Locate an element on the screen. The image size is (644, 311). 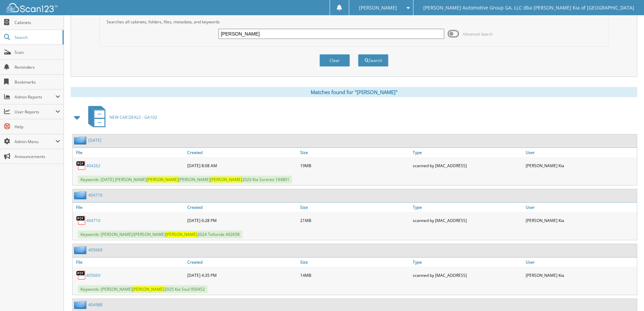
span: Admin Reports is located at coordinates (35, 97).